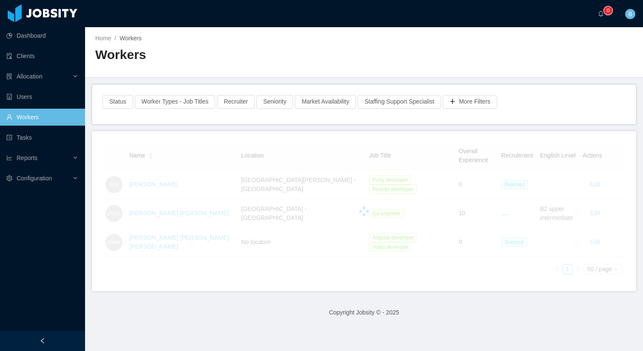 This screenshot has height=351, width=643. What do you see at coordinates (629, 14) in the screenshot?
I see `span: B` at bounding box center [629, 14].